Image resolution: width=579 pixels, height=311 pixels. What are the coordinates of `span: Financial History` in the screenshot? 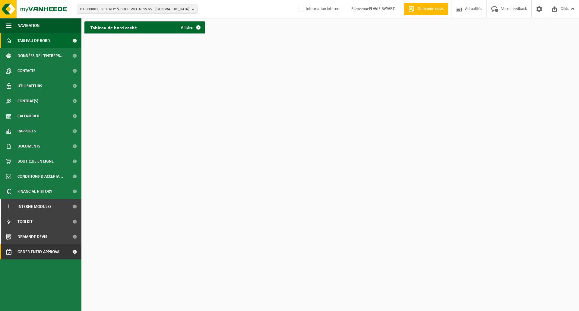 It's located at (35, 192).